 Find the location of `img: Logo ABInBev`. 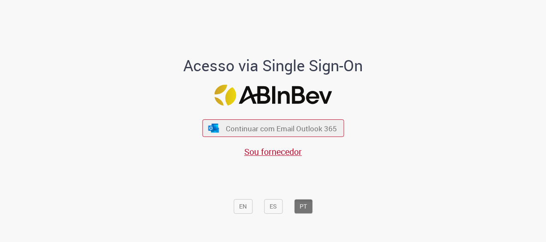

img: Logo ABInBev is located at coordinates (273, 95).